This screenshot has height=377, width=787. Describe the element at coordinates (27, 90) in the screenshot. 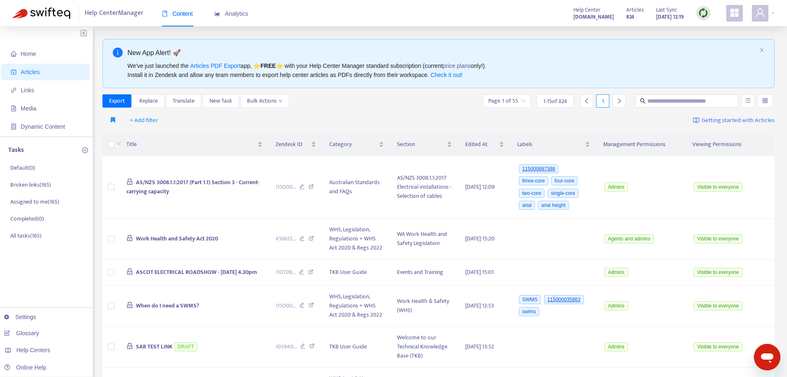

I see `span: Links` at that location.